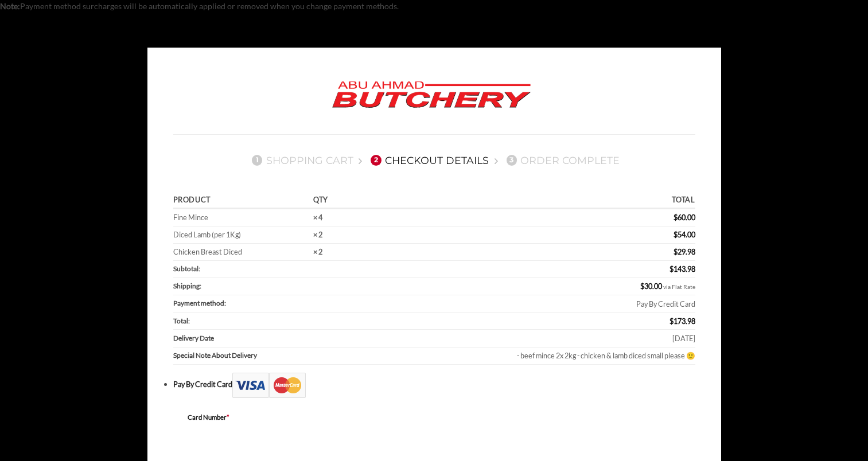 This screenshot has height=461, width=868. I want to click on abbr: required, so click(228, 417).